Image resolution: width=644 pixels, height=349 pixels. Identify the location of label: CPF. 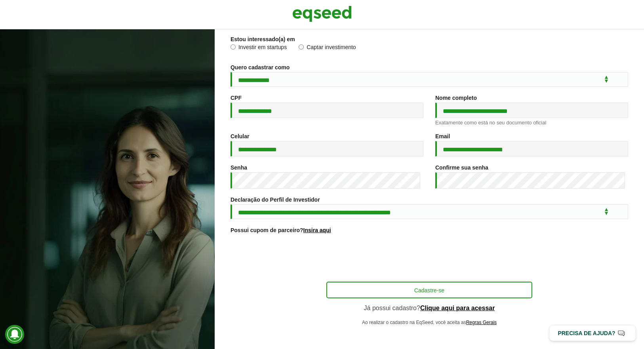
(236, 98).